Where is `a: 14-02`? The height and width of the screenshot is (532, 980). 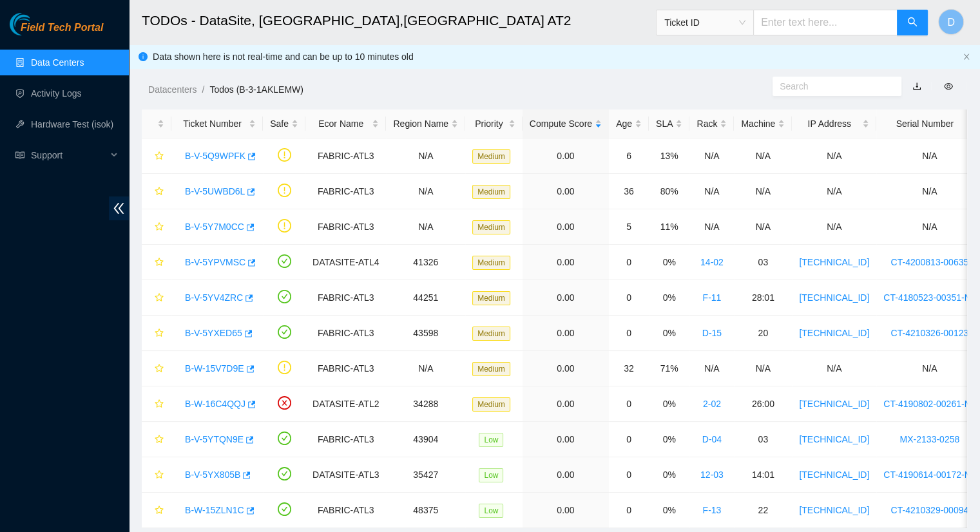 a: 14-02 is located at coordinates (712, 262).